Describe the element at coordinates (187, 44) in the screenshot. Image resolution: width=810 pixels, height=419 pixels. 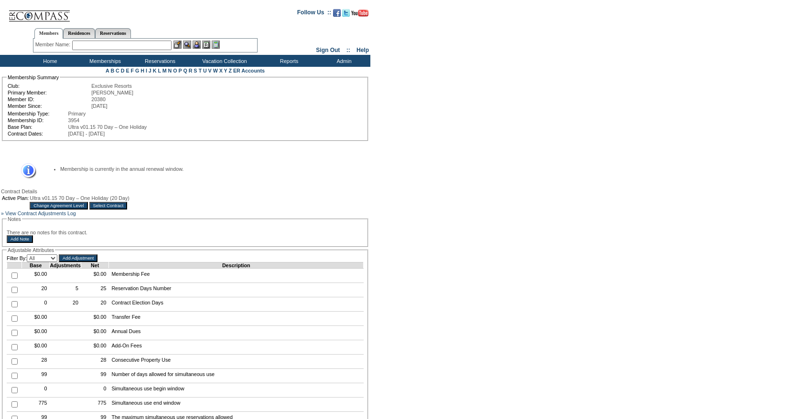
I see `img: View` at that location.